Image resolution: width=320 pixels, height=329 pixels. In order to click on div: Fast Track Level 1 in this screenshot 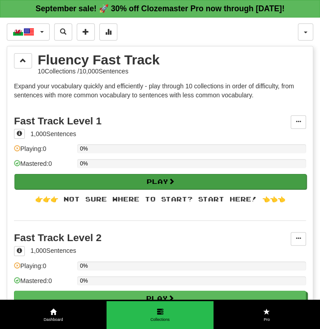, I will do `click(149, 121)`.